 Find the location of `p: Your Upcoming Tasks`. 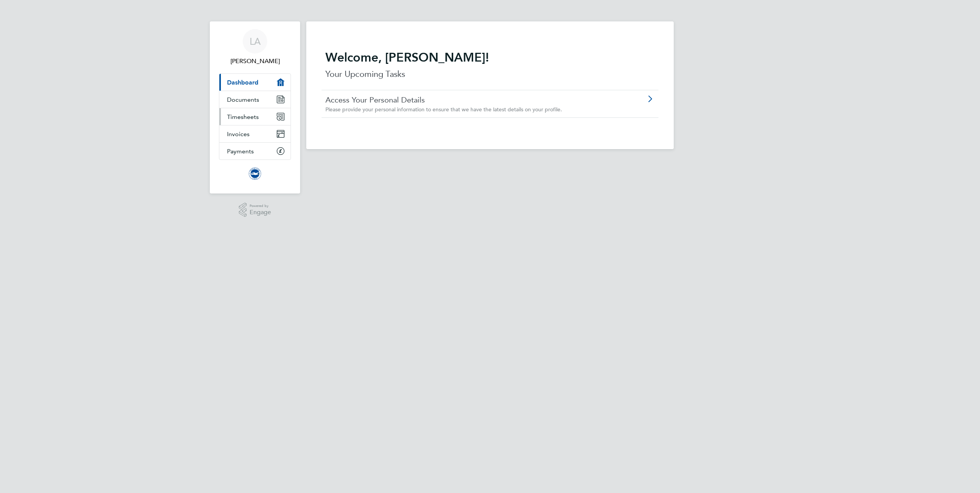

p: Your Upcoming Tasks is located at coordinates (490, 74).